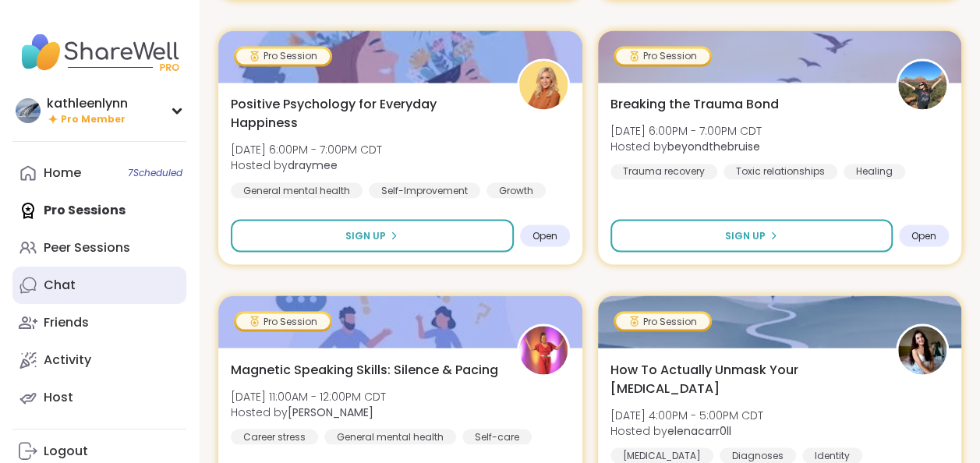 Image resolution: width=980 pixels, height=463 pixels. What do you see at coordinates (86, 248) in the screenshot?
I see `div: Peer Sessions` at bounding box center [86, 248].